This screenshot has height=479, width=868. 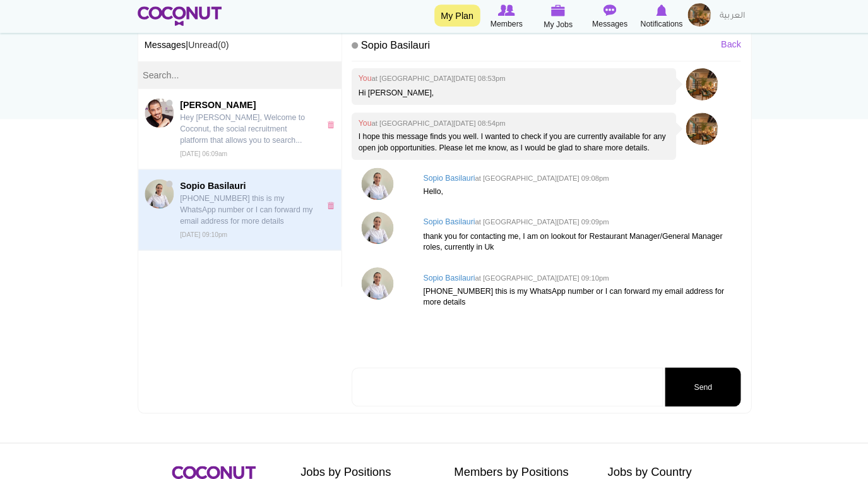 I want to click on p: thank you for contacting me, I am on lookout for Restaurant Manager/General Manager roles, curren..., so click(x=566, y=236).